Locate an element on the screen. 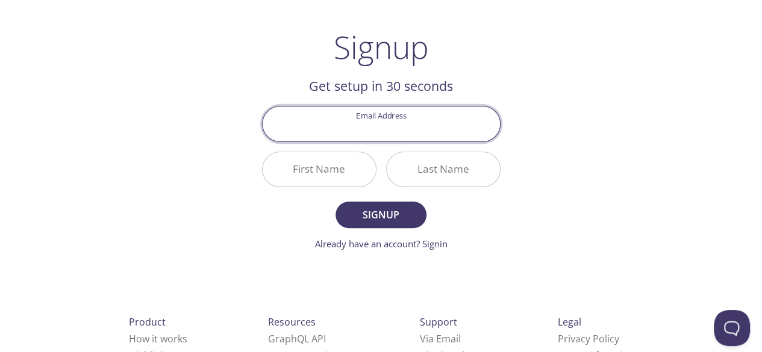 This screenshot has height=352, width=762. a: Already have an account? Signin is located at coordinates (381, 244).